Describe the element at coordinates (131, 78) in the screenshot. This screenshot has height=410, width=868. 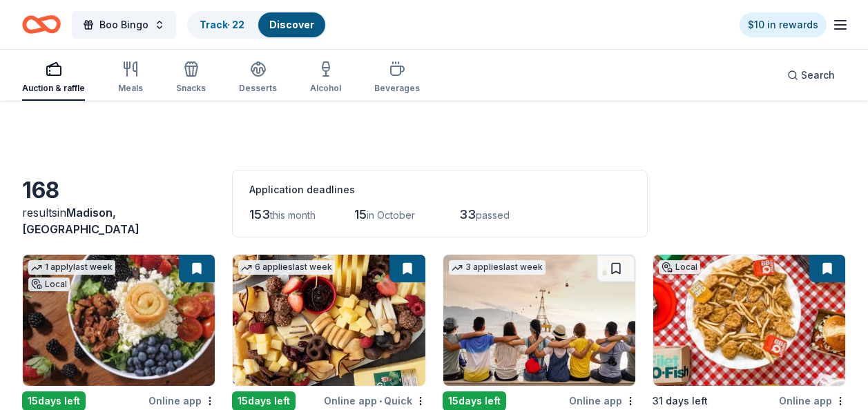
I see `button: Meals` at that location.